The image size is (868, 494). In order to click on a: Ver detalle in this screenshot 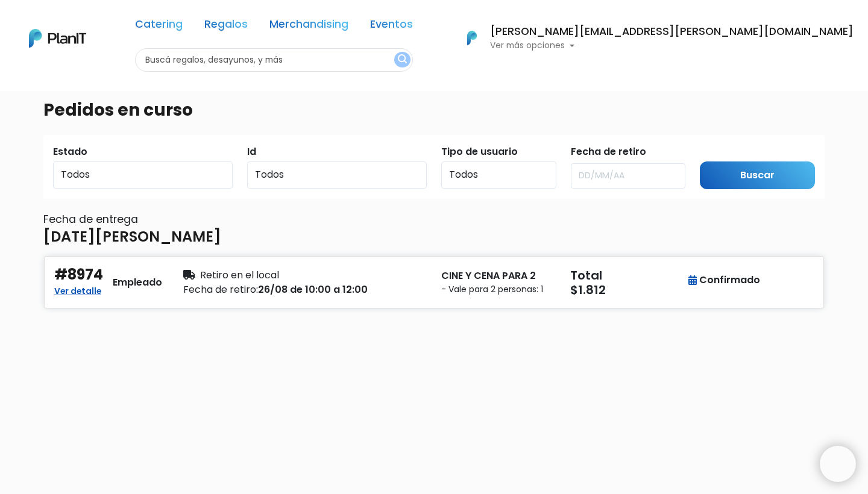, I will do `click(78, 290)`.